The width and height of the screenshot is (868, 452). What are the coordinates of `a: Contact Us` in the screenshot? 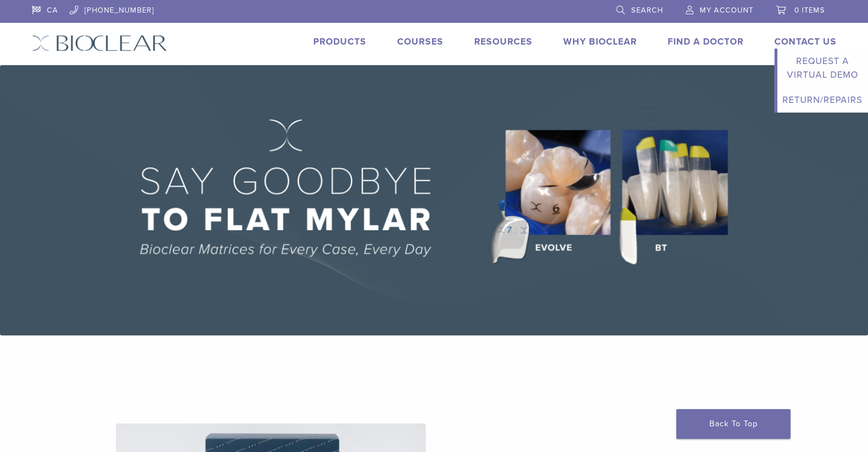 It's located at (806, 41).